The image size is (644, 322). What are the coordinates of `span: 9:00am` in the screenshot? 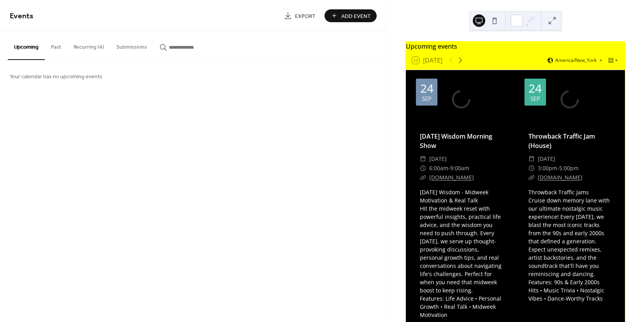 It's located at (459, 168).